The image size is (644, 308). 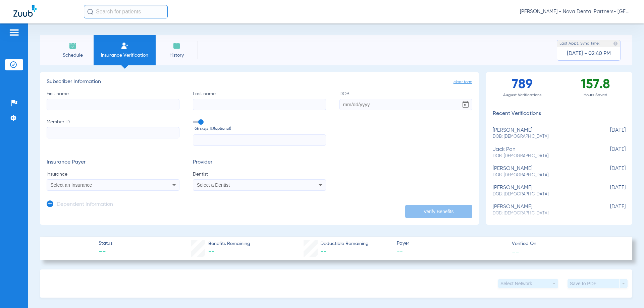 What do you see at coordinates (113, 133) in the screenshot?
I see `label: Member ID` at bounding box center [113, 133].